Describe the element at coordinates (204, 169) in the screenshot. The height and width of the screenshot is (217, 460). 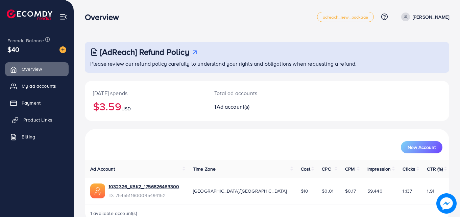
I see `span: Time Zone` at that location.